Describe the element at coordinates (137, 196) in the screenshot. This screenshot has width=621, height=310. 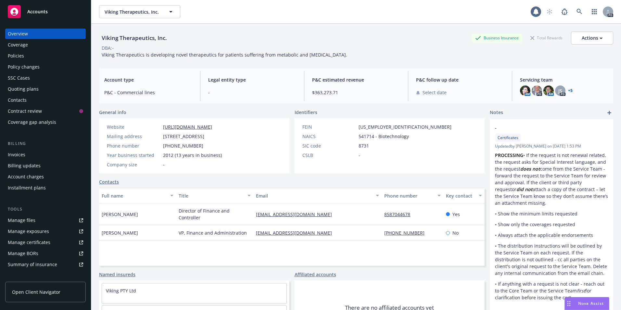
I see `button: Full name` at that location.